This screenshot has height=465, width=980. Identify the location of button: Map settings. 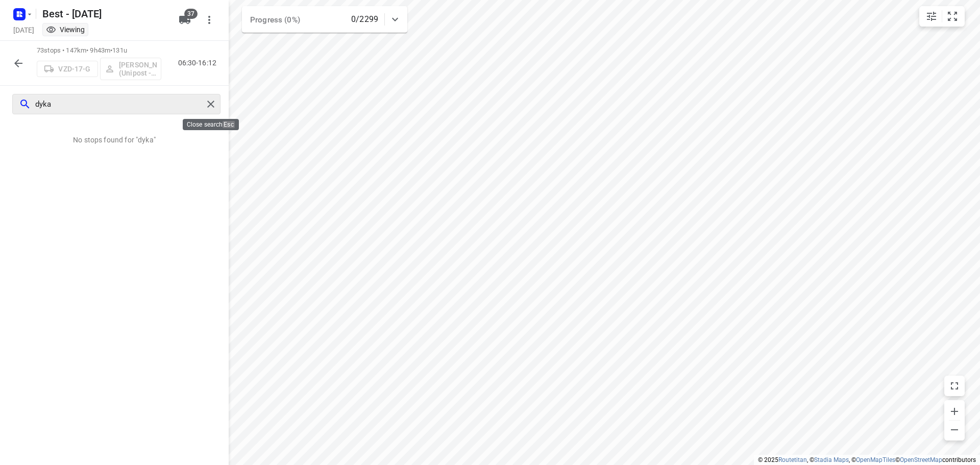
(932, 16).